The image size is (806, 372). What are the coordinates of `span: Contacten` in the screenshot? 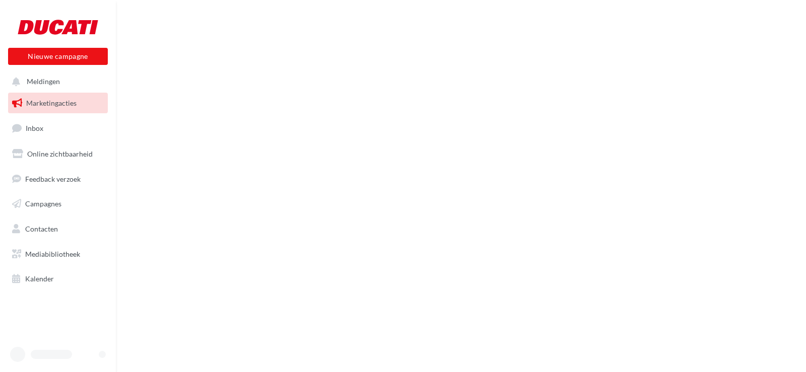 It's located at (41, 229).